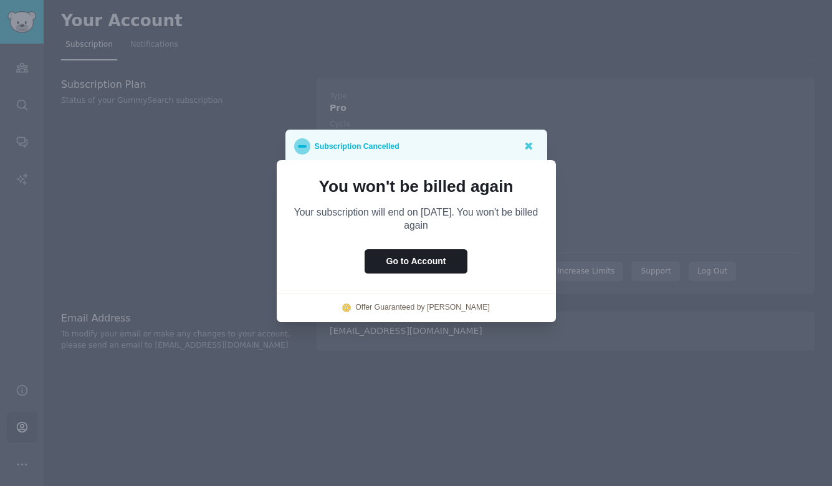 The height and width of the screenshot is (486, 832). I want to click on p: You won't be billed again, so click(417, 186).